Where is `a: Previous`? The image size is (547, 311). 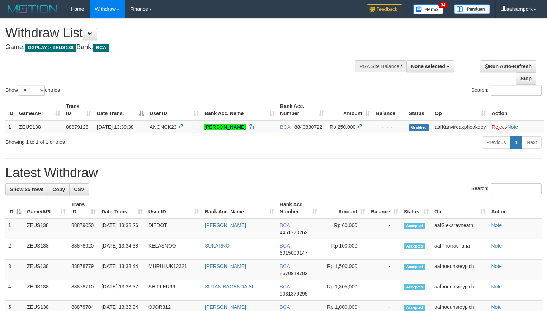 a: Previous is located at coordinates (496, 142).